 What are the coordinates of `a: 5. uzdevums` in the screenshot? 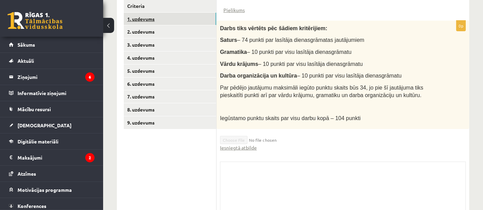 It's located at (170, 71).